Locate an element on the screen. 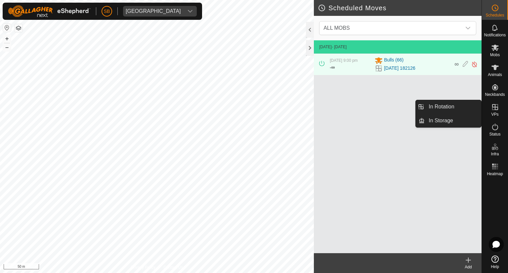  img: Turn off schedule move is located at coordinates (474, 64).